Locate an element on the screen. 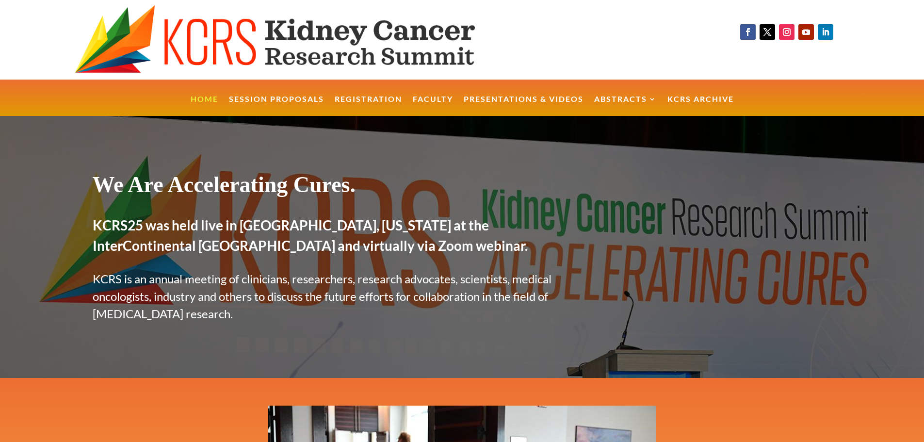  a: Faculty is located at coordinates (433, 106).